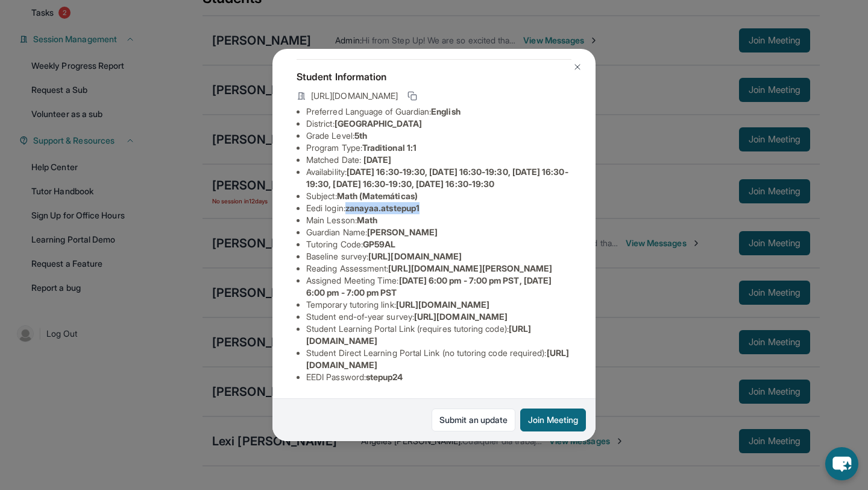 This screenshot has width=868, height=490. What do you see at coordinates (439, 232) in the screenshot?
I see `li: Guardian Name :` at bounding box center [439, 232].